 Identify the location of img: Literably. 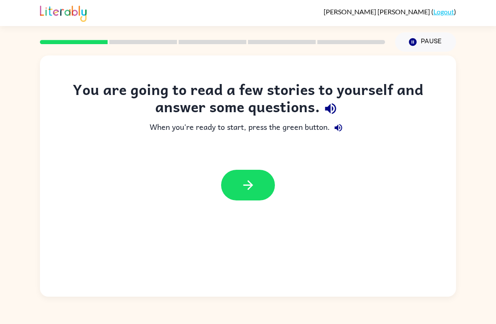
(63, 13).